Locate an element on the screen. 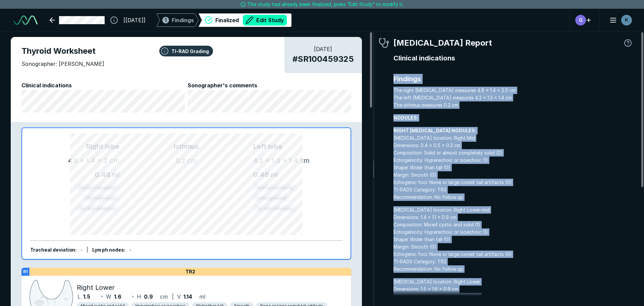  button: Edit Study is located at coordinates (265, 20).